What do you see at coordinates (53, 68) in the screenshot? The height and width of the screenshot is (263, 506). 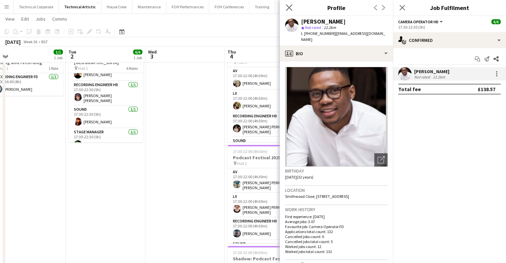 I see `span: 1 Role` at bounding box center [53, 68].